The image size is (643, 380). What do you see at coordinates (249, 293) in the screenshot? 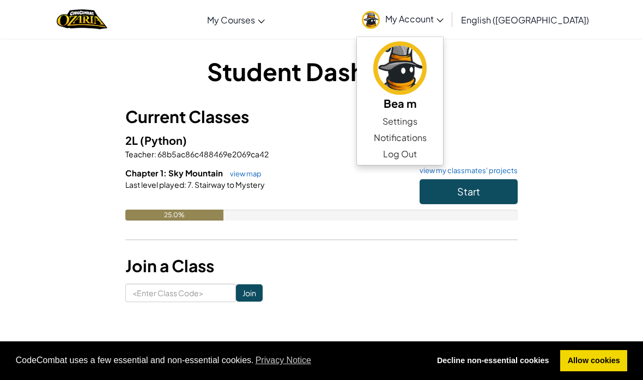
I see `input: Join` at bounding box center [249, 293].